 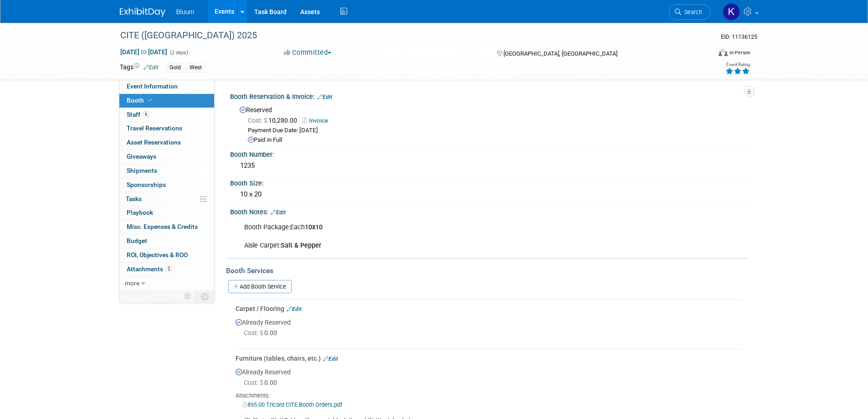 I want to click on span: Event ID: 11136125, so click(x=739, y=37).